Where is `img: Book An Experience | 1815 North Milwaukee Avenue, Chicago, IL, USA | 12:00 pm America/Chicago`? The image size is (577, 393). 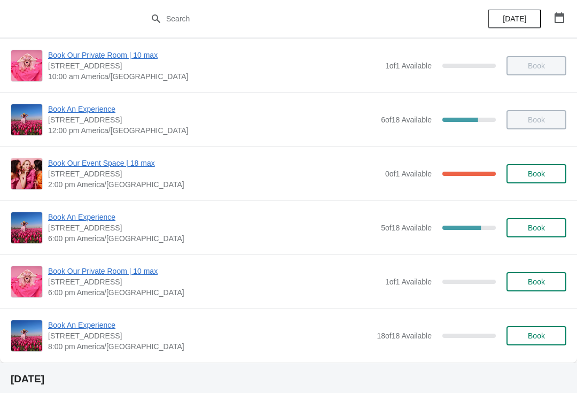 img: Book An Experience | 1815 North Milwaukee Avenue, Chicago, IL, USA | 12:00 pm America/Chicago is located at coordinates (27, 120).